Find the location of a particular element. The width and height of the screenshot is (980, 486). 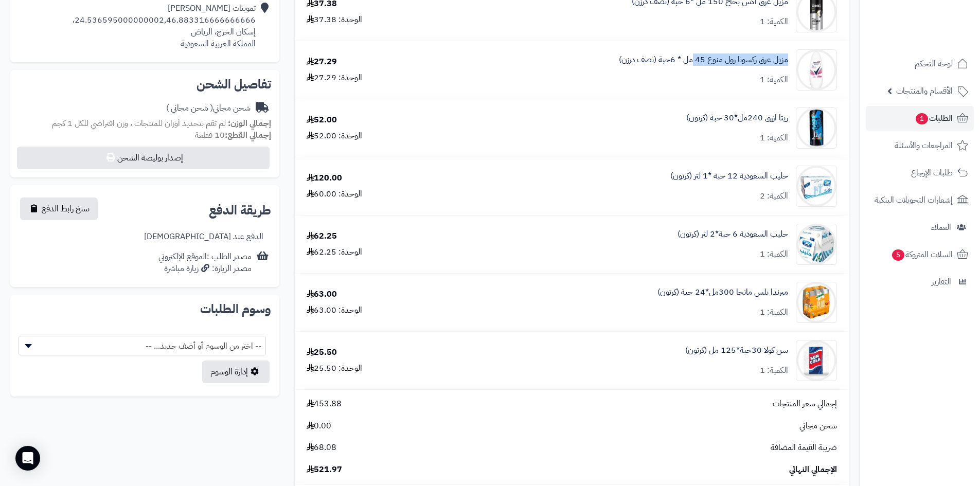

h2: تفاصيل الشحن is located at coordinates (145, 84).